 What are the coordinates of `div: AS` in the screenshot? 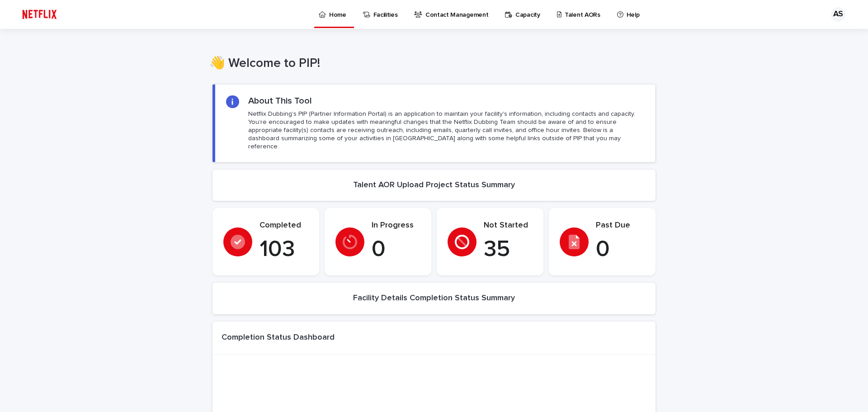 It's located at (838, 15).